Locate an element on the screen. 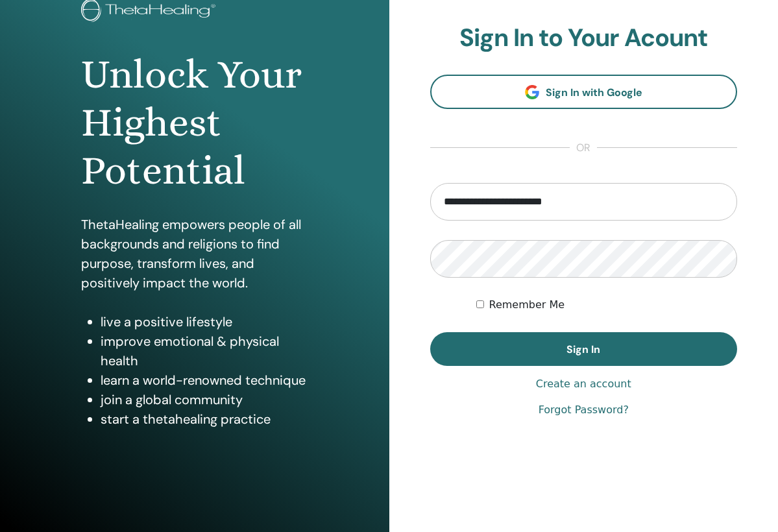 This screenshot has width=778, height=532. h1: Unlock Your Highest Potential is located at coordinates (194, 123).